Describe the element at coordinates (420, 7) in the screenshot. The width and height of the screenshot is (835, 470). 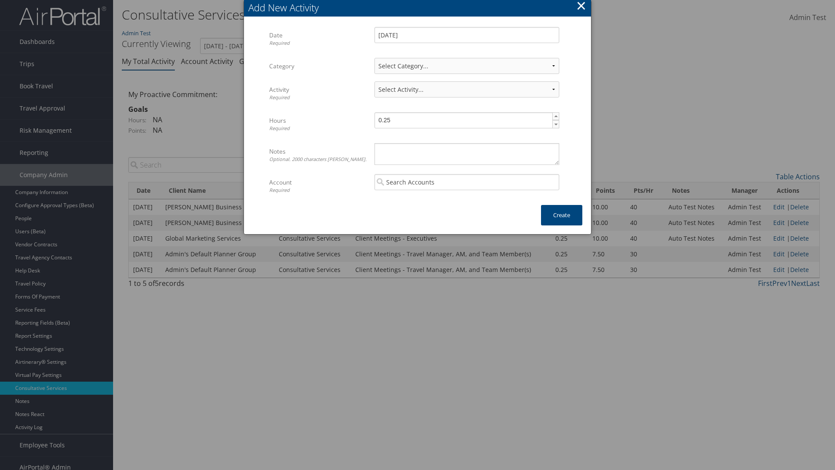
I see `div: Add New Activity` at that location.